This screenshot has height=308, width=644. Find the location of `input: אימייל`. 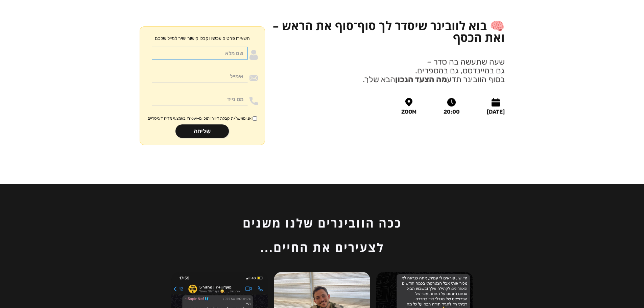

input: אימייל is located at coordinates (200, 76).